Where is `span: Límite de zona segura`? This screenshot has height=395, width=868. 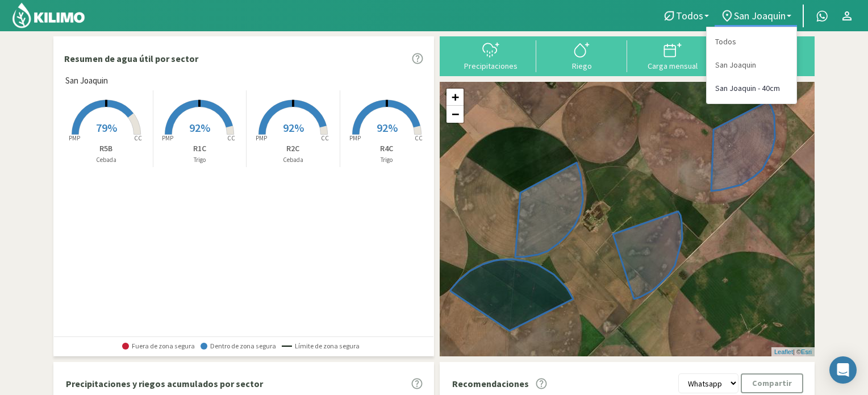
span: Límite de zona segura is located at coordinates (321, 346).